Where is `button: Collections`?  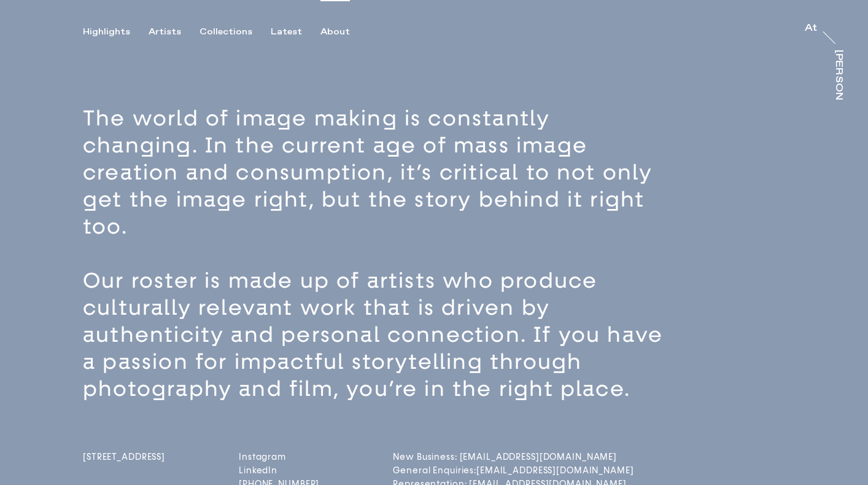
button: Collections is located at coordinates (235, 32).